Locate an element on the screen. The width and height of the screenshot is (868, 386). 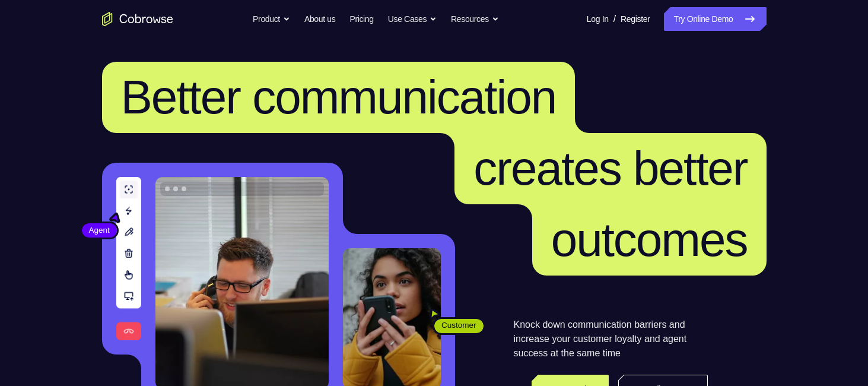
a: Log In is located at coordinates (597, 19).